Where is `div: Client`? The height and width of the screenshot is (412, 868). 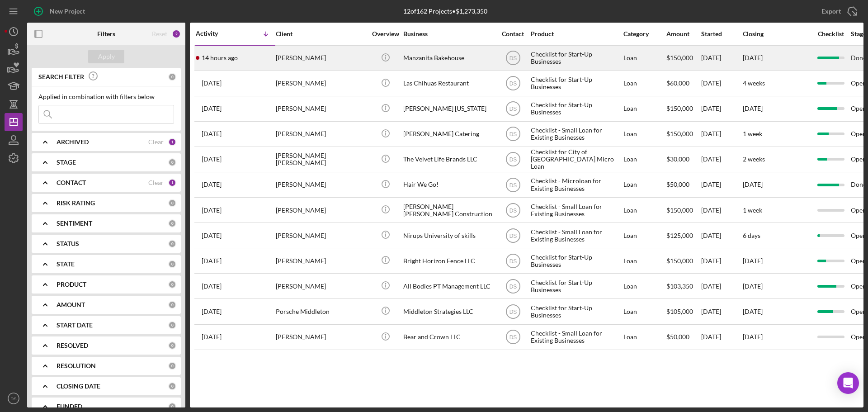 div: Client is located at coordinates (321, 34).